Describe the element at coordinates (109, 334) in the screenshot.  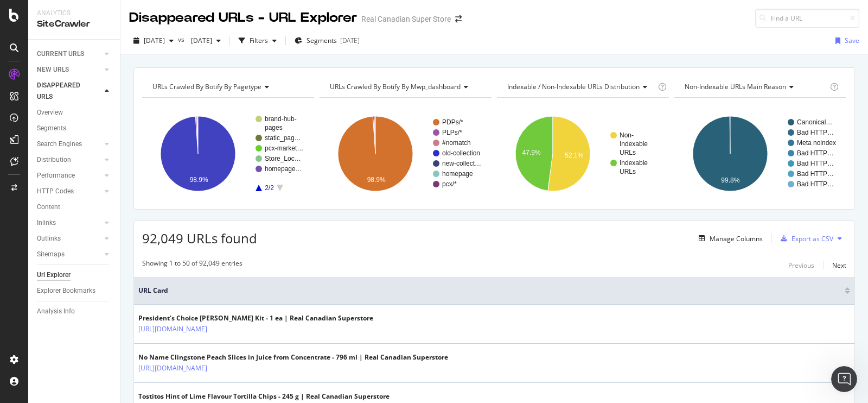
I see `span: Messages` at that location.